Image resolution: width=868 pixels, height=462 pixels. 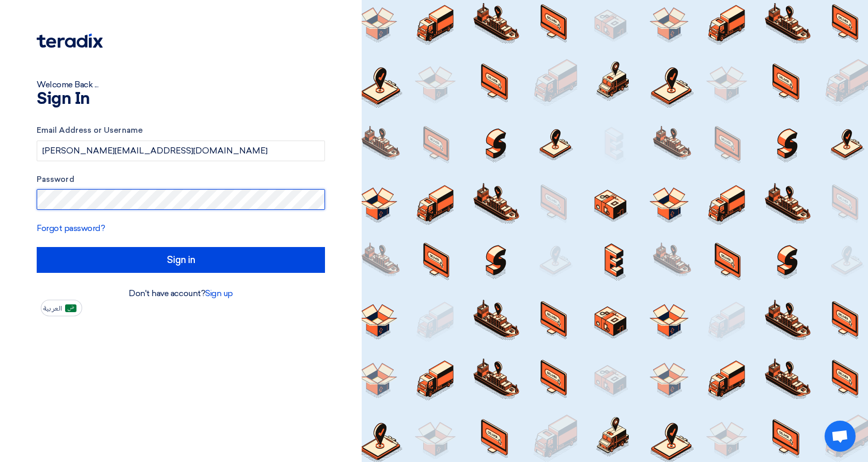 What do you see at coordinates (53, 309) in the screenshot?
I see `span: العربية` at bounding box center [53, 309].